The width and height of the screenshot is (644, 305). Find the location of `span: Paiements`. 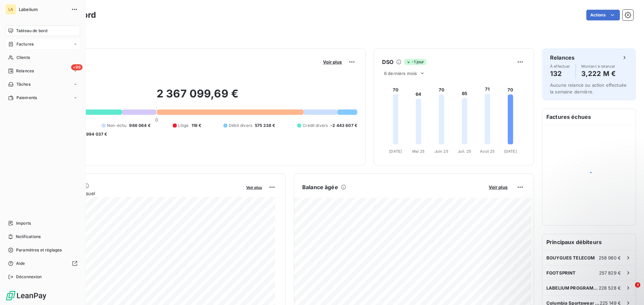

span: Paiements is located at coordinates (26, 98).